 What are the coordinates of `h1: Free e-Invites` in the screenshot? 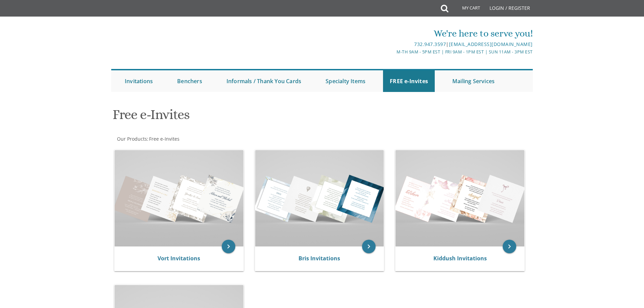 It's located at (251, 117).